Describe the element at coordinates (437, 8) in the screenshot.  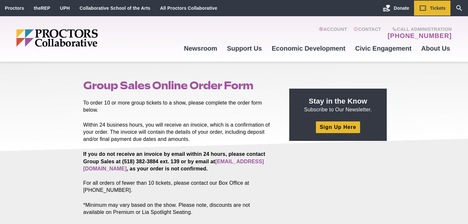
I see `span: Tickets` at that location.